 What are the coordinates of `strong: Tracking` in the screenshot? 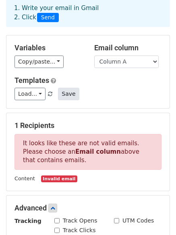 It's located at (28, 221).